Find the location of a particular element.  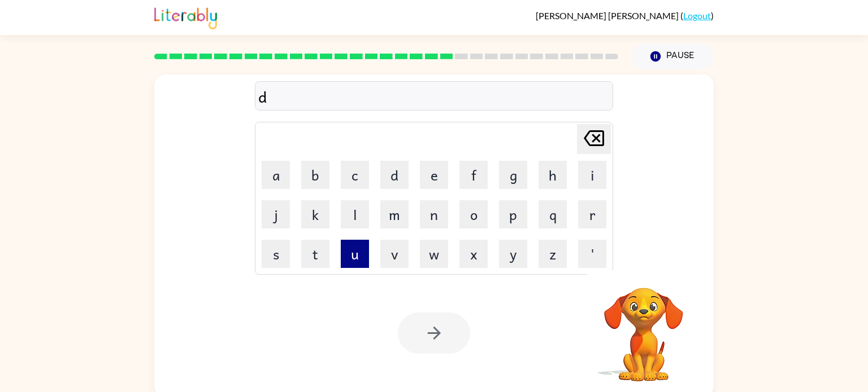

button: g is located at coordinates (513, 175).